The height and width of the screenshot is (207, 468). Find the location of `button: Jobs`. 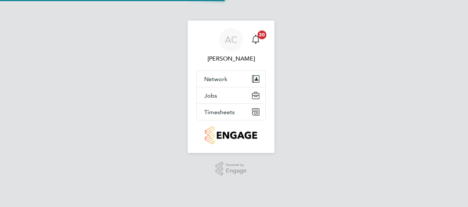

button: Jobs is located at coordinates (231, 96).